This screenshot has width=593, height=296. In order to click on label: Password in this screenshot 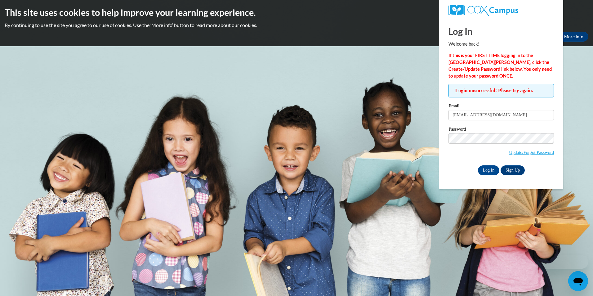, I will do `click(502, 130)`.